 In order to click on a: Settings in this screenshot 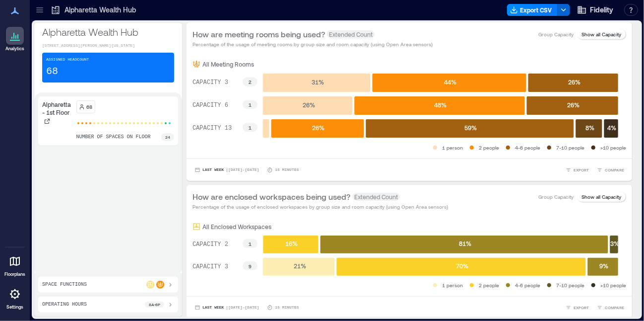, I will do `click(15, 298)`.